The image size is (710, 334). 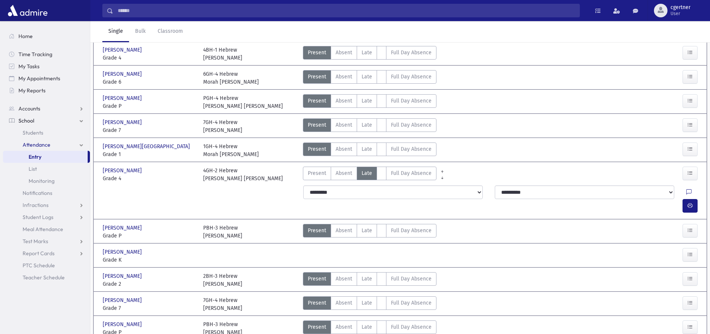 I want to click on a: Entry, so click(x=45, y=157).